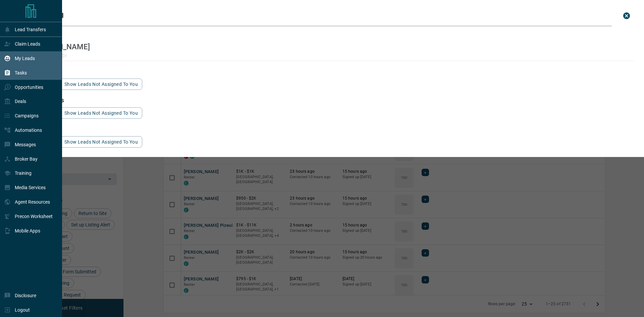  Describe the element at coordinates (329, 72) in the screenshot. I see `h3: email matches` at that location.